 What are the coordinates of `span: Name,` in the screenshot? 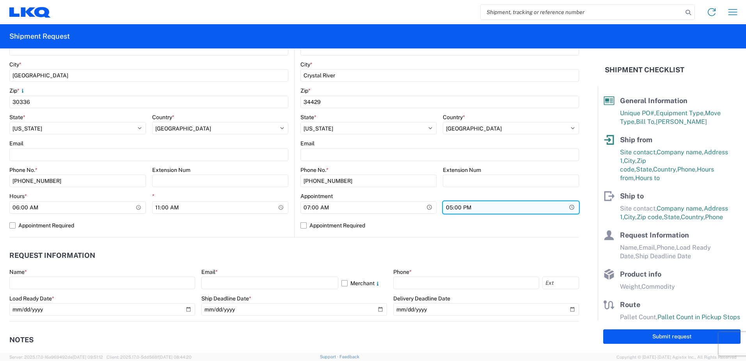 It's located at (629, 247).